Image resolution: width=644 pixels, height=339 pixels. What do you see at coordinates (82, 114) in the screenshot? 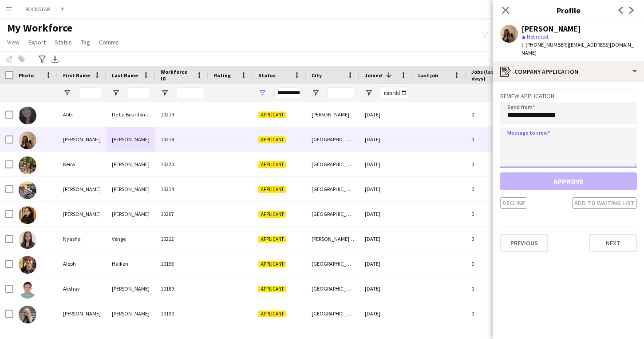
I see `div: Abbi` at bounding box center [82, 114].